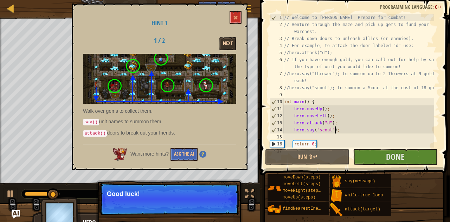  I want to click on span: moveLeft(steps), so click(302, 184).